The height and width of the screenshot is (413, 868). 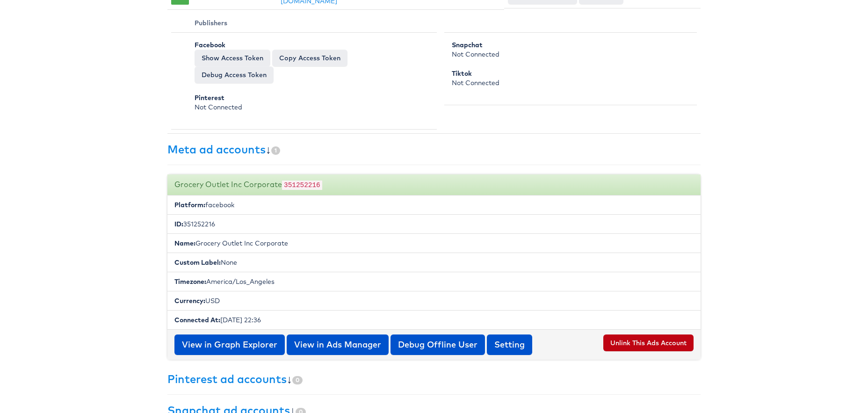 I want to click on div: Grocery Outlet Inc Corporate, so click(x=434, y=185).